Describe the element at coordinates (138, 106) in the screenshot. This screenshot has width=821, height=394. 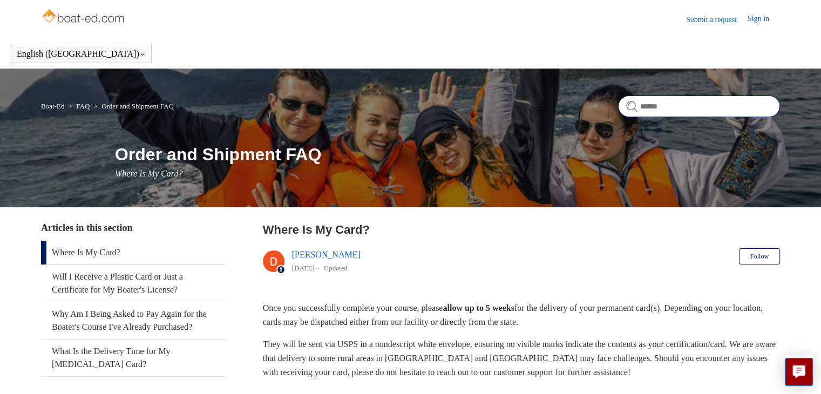
I see `a: Order and Shipment FAQ` at that location.